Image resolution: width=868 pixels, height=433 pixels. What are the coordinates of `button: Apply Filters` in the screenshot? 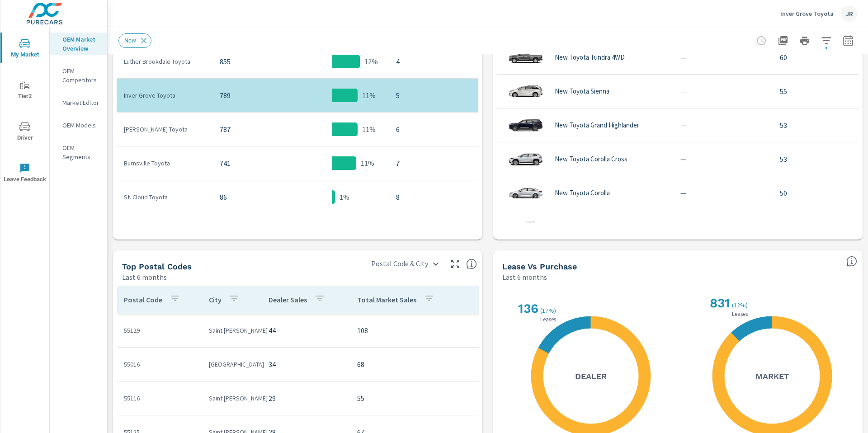 It's located at (826, 41).